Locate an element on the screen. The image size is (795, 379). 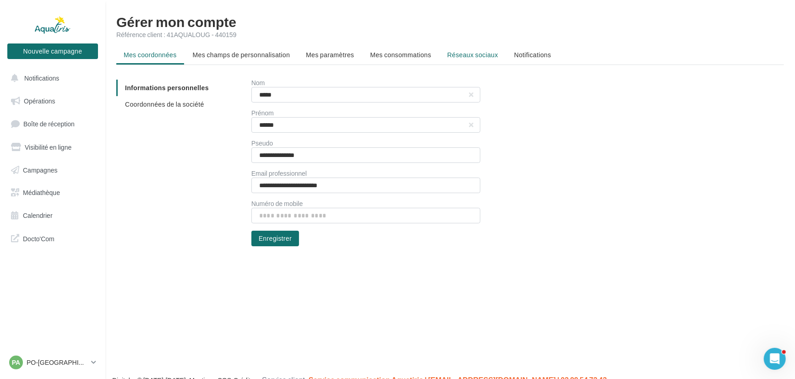
a: Médiathèque is located at coordinates (53, 193).